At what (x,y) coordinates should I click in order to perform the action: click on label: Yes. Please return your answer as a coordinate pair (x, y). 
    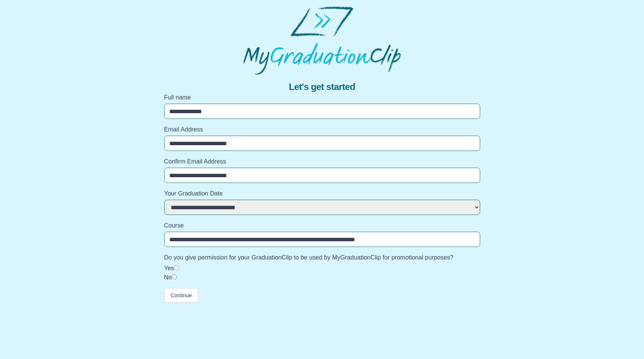
    Looking at the image, I should click on (169, 267).